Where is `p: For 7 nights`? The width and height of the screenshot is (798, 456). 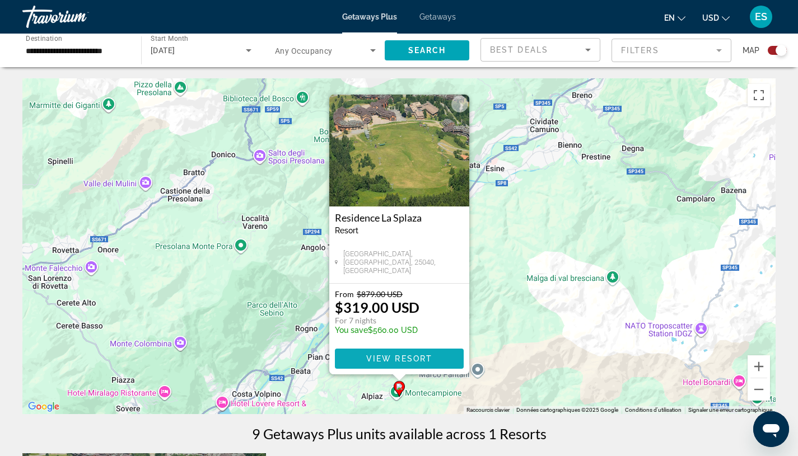 p: For 7 nights is located at coordinates (377, 321).